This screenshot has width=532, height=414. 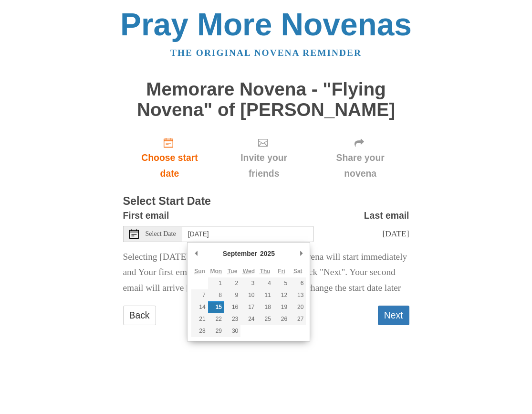 I want to click on button: 8, so click(x=216, y=295).